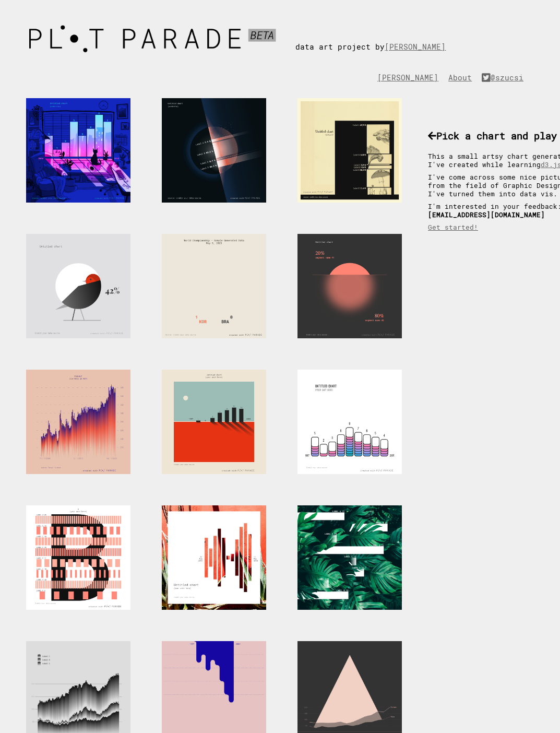 The image size is (560, 733). Describe the element at coordinates (462, 77) in the screenshot. I see `a: About` at that location.